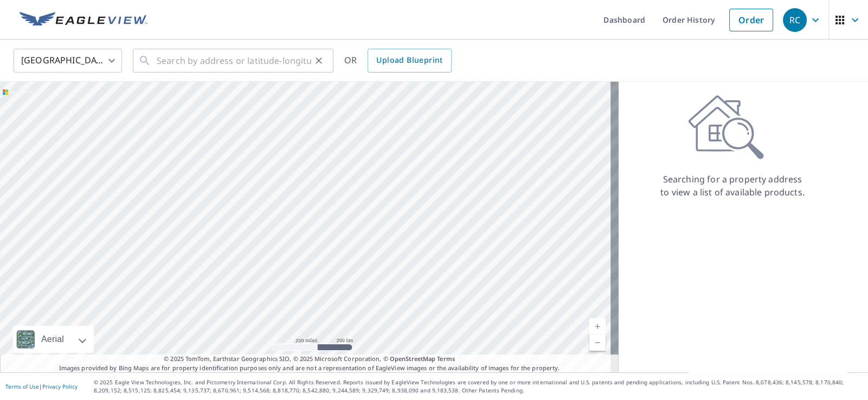  I want to click on span: Upload Blueprint, so click(409, 60).